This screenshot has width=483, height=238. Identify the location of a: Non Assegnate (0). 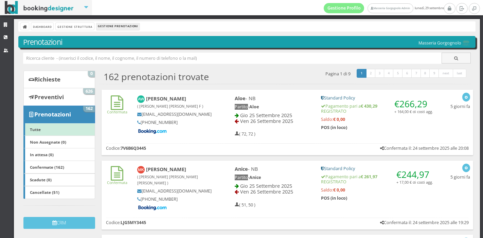
(59, 142).